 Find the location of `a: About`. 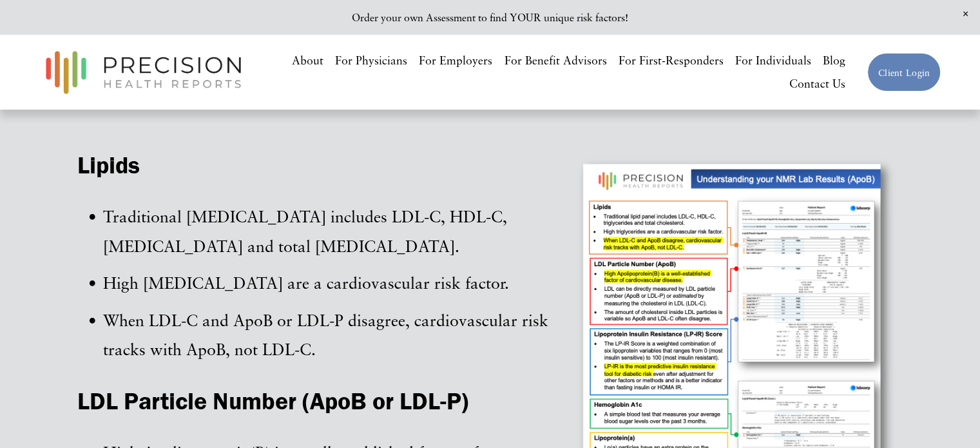

a: About is located at coordinates (307, 61).